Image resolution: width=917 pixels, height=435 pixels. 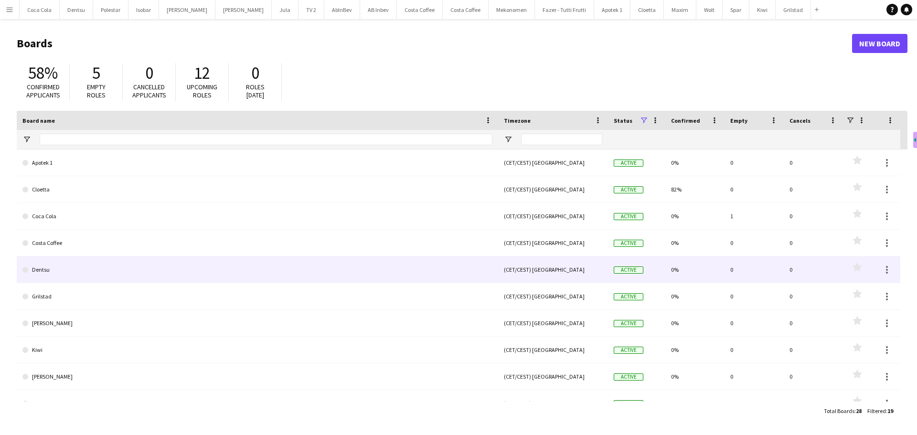 I want to click on a: Maxim, so click(x=257, y=403).